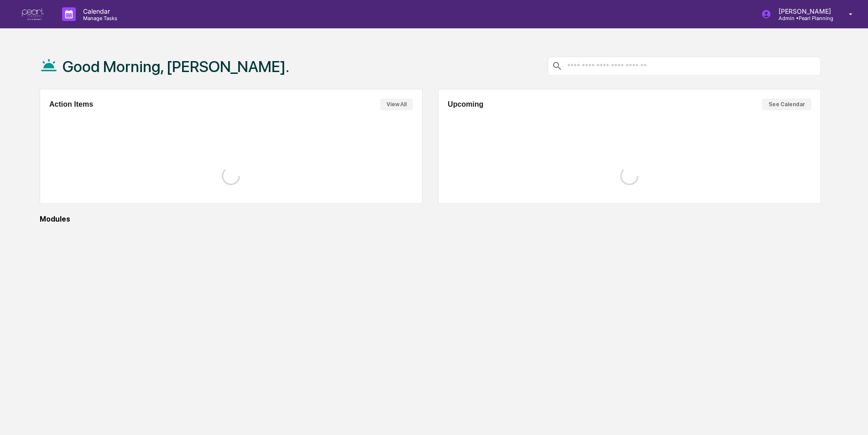 This screenshot has width=868, height=435. I want to click on h2: Upcoming, so click(465, 104).